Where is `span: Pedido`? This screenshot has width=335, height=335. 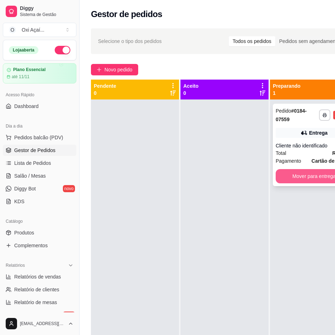
span: Pedido is located at coordinates (283, 111).